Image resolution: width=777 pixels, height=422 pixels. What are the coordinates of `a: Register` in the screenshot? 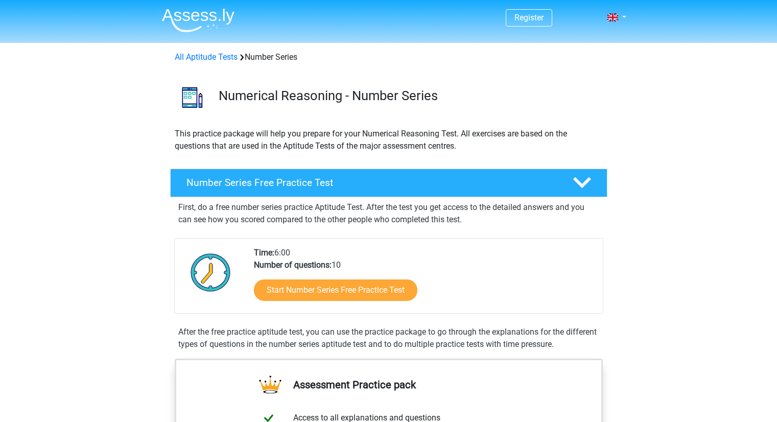 It's located at (529, 17).